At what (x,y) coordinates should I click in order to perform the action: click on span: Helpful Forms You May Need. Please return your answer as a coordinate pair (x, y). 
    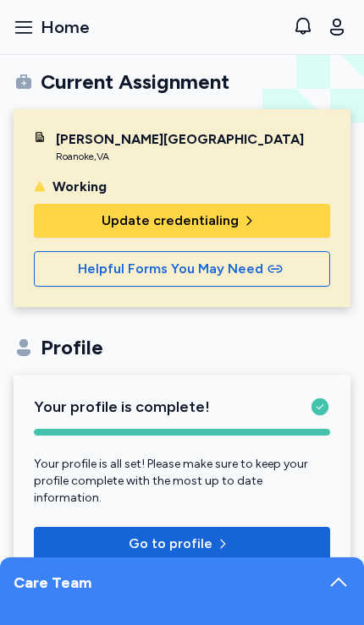
    Looking at the image, I should click on (170, 269).